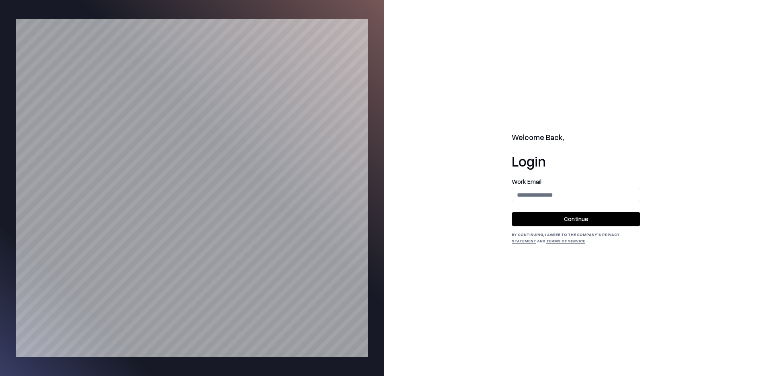  I want to click on label: Work Email, so click(576, 182).